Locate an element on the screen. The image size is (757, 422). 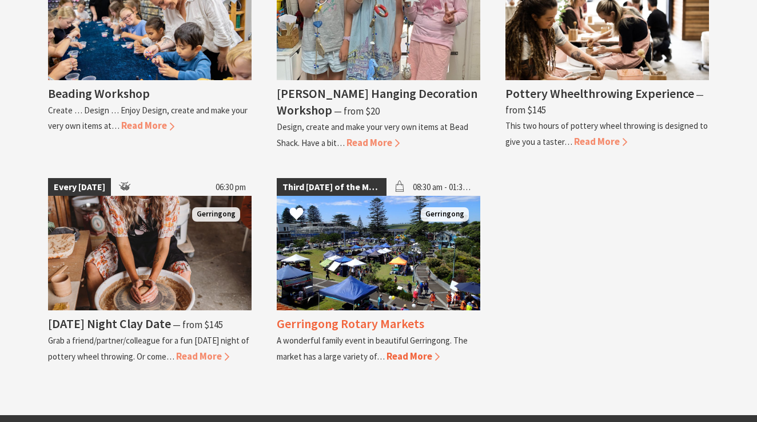
h4: Pottery Wheelthrowing Experience is located at coordinates (600, 93).